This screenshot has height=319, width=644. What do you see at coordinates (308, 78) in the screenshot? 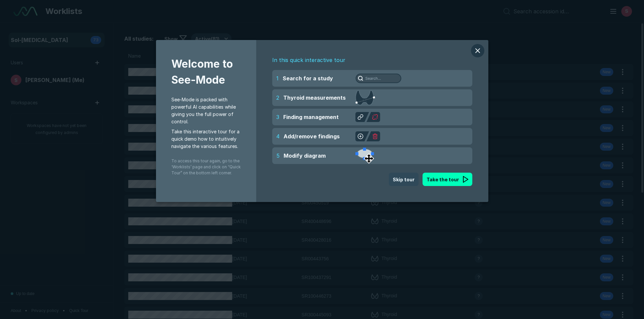
I see `span: Search for a study` at bounding box center [308, 78].